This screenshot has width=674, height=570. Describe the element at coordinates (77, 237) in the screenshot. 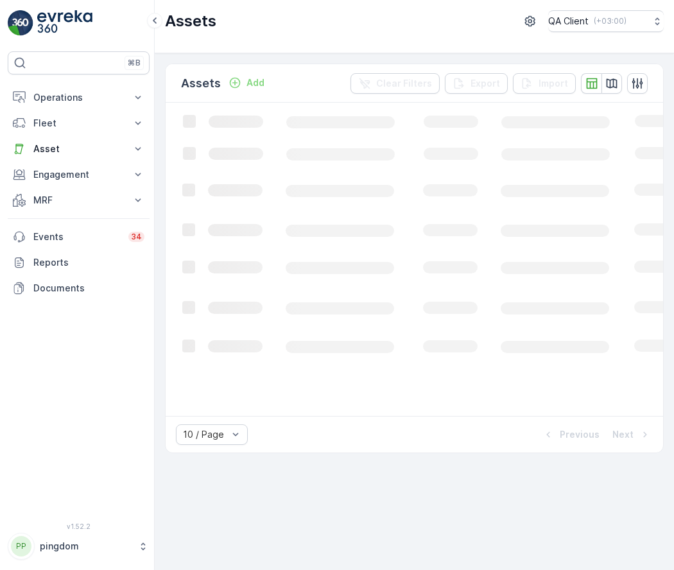

I see `p: Events` at that location.